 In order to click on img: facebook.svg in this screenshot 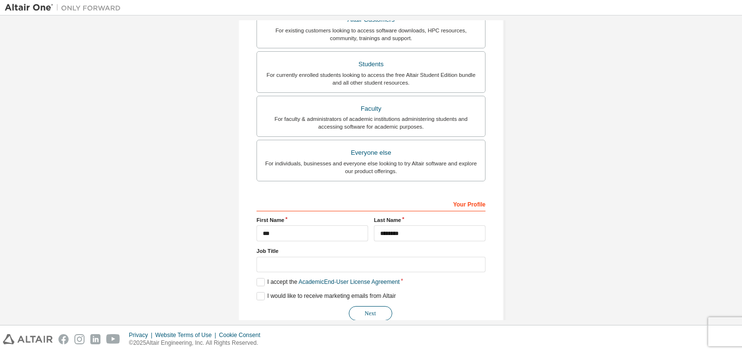, I will do `click(63, 339)`.